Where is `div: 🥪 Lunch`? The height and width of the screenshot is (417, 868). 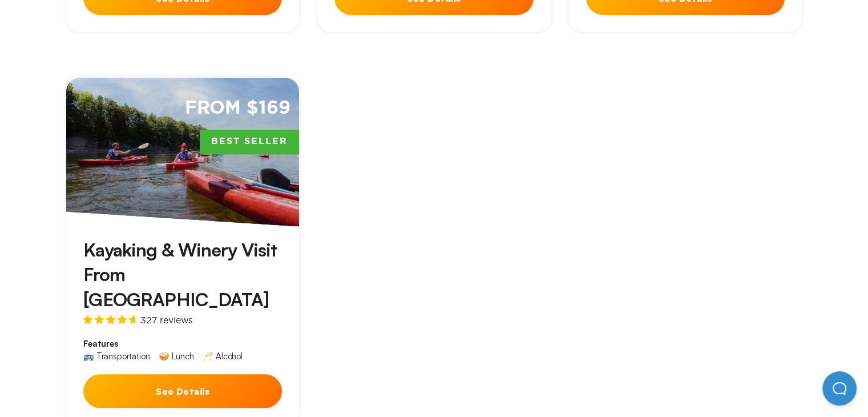 div: 🥪 Lunch is located at coordinates (175, 355).